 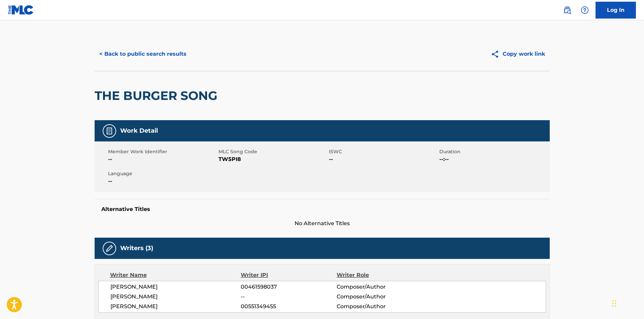 I want to click on img: Copy work link, so click(x=496, y=54).